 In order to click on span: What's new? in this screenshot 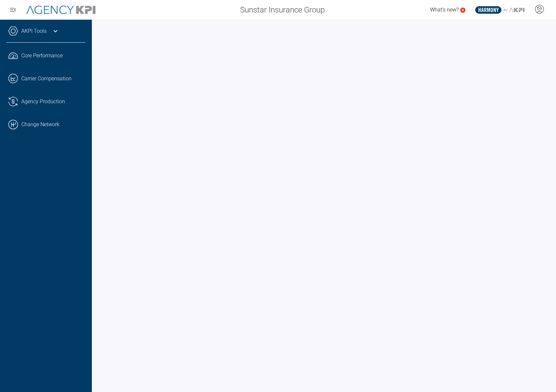, I will do `click(444, 9)`.